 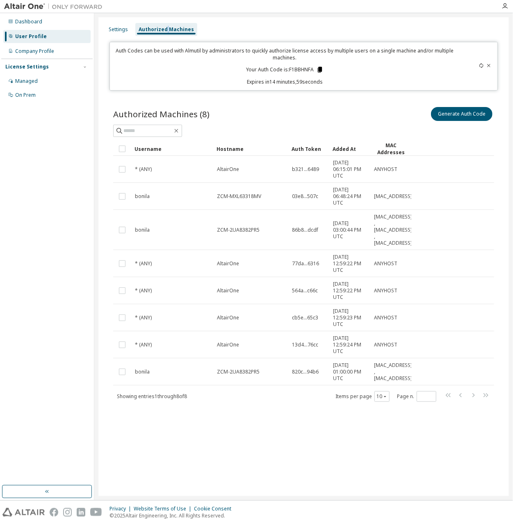 I want to click on span: b321...6489, so click(x=306, y=169).